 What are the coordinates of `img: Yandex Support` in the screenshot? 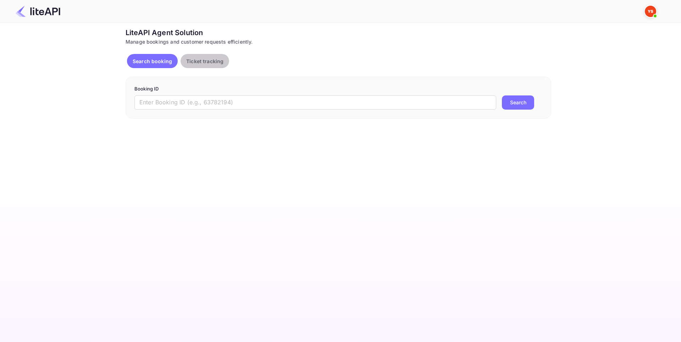 It's located at (651, 11).